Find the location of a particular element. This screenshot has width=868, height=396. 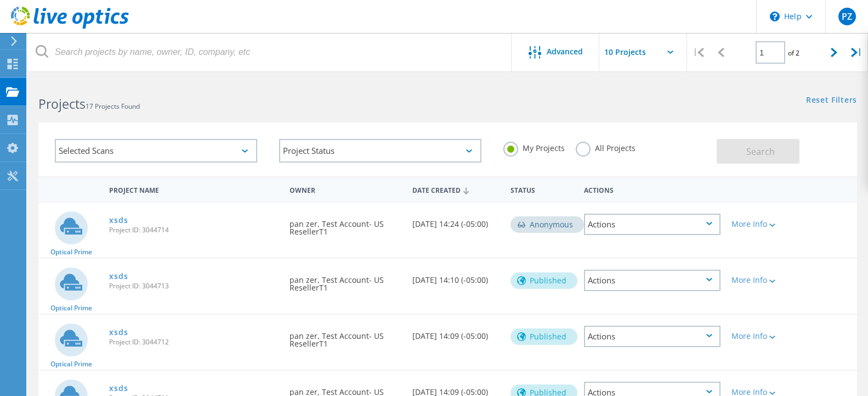

span: Search is located at coordinates (761, 151).